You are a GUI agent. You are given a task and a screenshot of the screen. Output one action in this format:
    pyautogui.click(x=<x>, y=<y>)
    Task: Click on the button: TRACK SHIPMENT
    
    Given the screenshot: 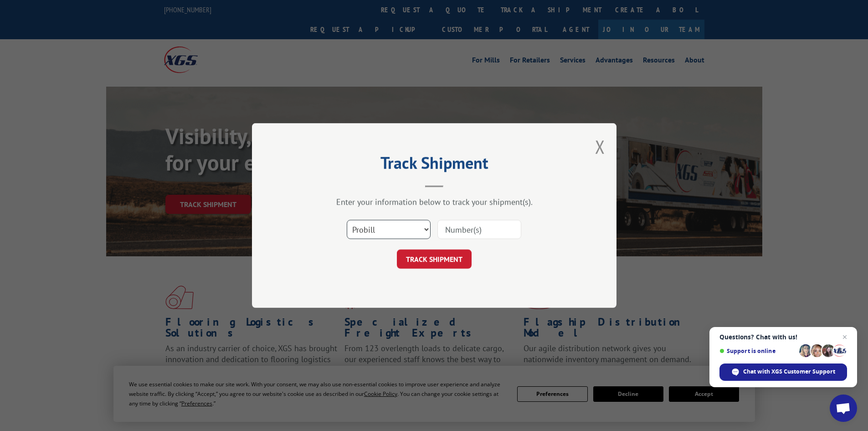 What is the action you would take?
    pyautogui.click(x=434, y=259)
    